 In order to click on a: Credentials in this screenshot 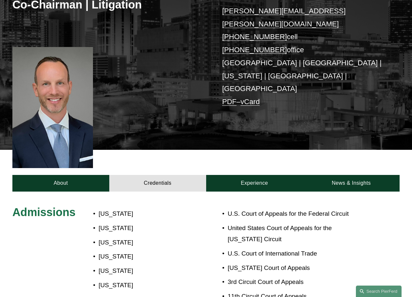, I will do `click(157, 183)`.